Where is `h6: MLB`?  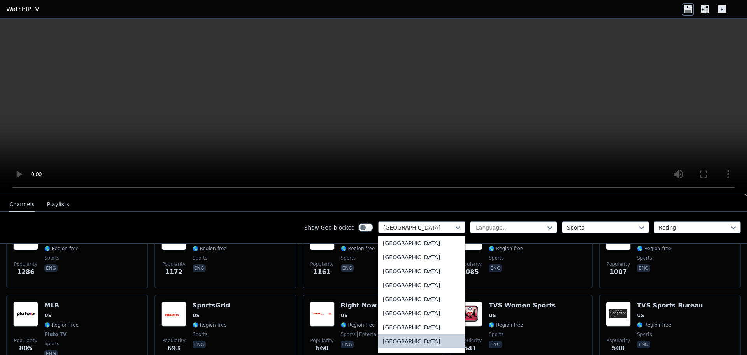 h6: MLB is located at coordinates (62, 305).